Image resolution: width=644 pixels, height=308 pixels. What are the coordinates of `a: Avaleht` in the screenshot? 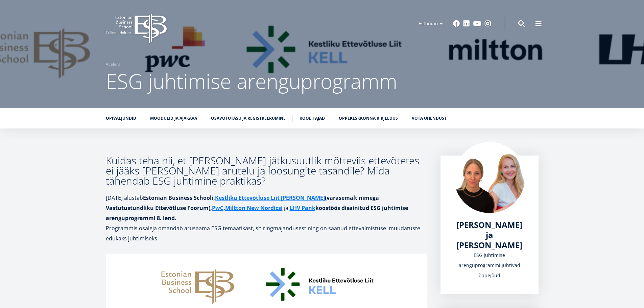 It's located at (113, 65).